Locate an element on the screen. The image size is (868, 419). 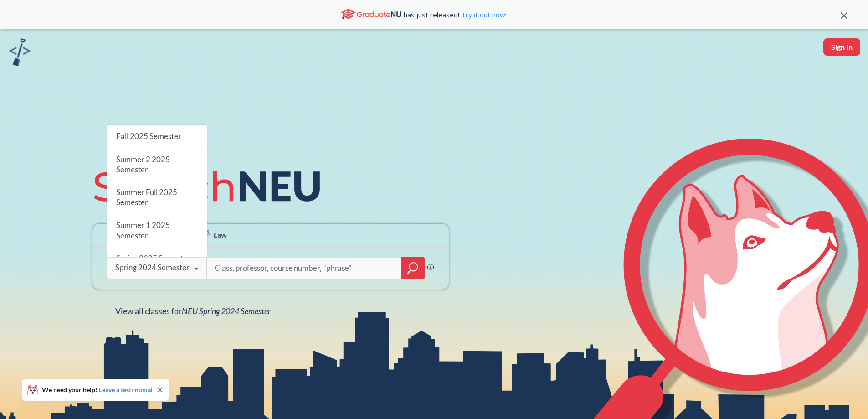
a: sandbox logo is located at coordinates (20, 53).